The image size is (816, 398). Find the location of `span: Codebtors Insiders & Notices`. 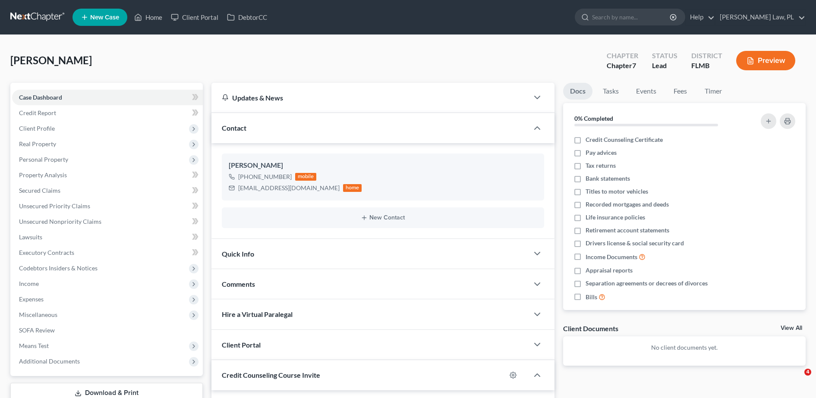

span: Codebtors Insiders & Notices is located at coordinates (58, 268).